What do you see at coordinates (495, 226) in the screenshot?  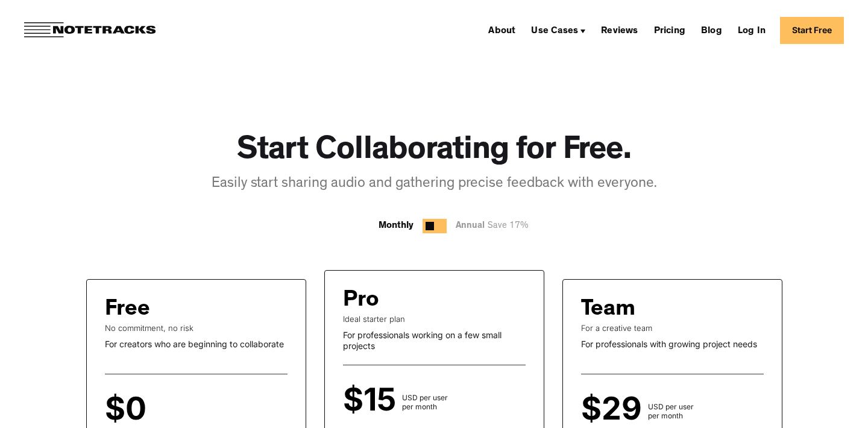 I see `div: Annual` at bounding box center [495, 226].